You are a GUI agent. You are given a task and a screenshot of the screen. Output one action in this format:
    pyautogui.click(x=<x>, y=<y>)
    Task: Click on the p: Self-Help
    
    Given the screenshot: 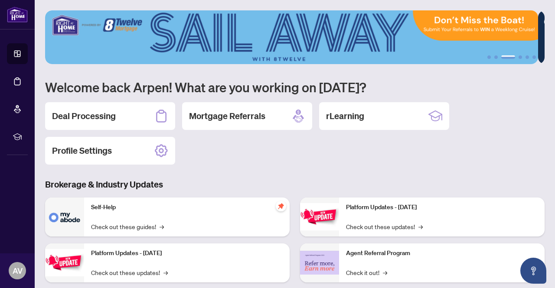 What is the action you would take?
    pyautogui.click(x=187, y=208)
    